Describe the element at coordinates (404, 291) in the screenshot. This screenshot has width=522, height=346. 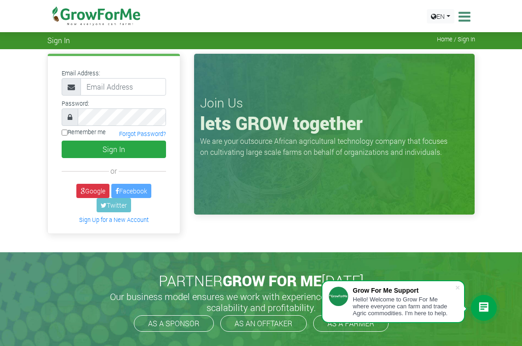
I see `div: Grow For Me Support` at that location.